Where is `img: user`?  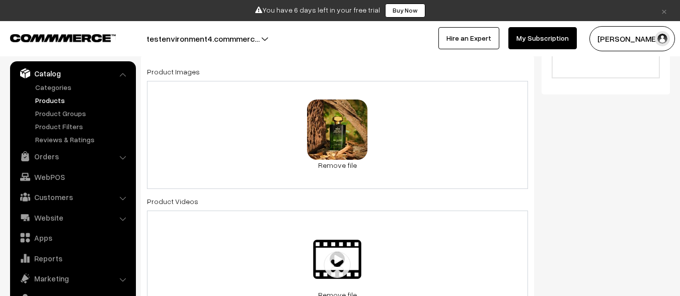
img: user is located at coordinates (662, 39).